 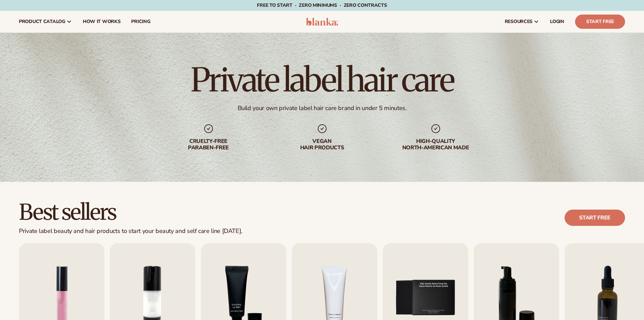 What do you see at coordinates (141, 22) in the screenshot?
I see `a: pricing` at bounding box center [141, 22].